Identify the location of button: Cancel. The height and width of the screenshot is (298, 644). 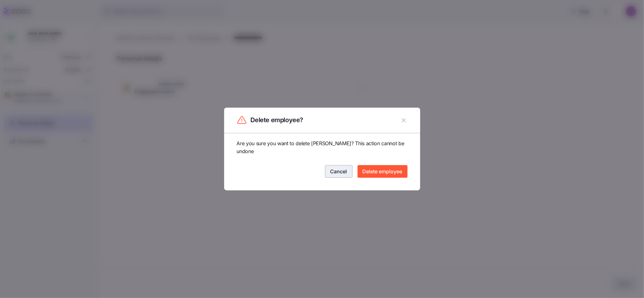
(339, 172).